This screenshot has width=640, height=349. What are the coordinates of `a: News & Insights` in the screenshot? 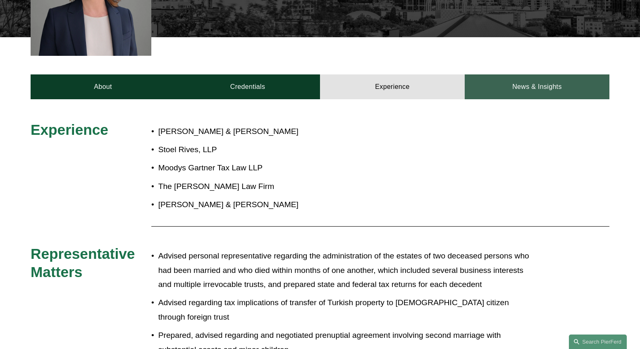 It's located at (537, 87).